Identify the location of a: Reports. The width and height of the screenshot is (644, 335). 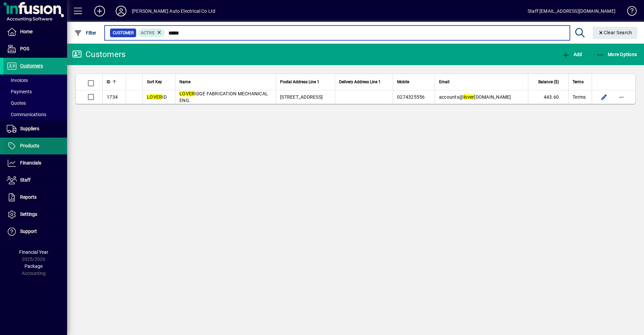
(35, 197).